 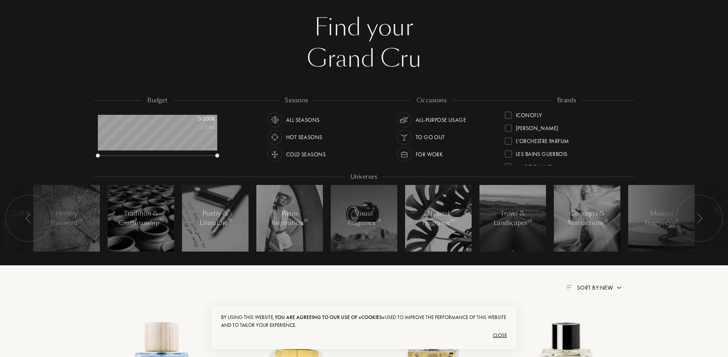 I want to click on img: filter_by.png, so click(x=569, y=287).